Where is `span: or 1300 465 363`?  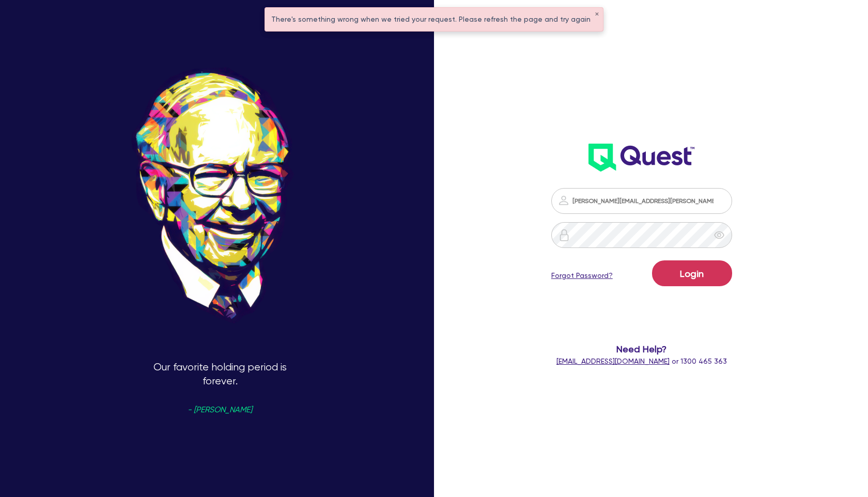 span: or 1300 465 363 is located at coordinates (641, 361).